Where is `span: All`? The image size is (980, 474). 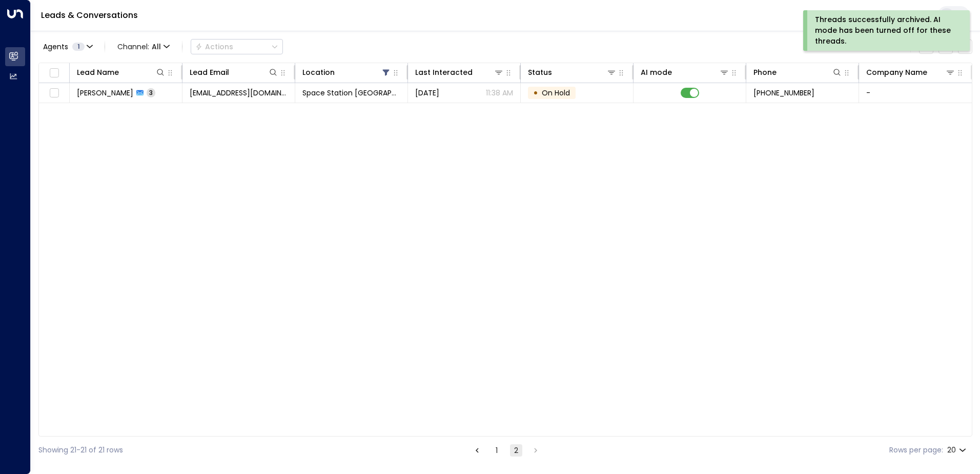 span: All is located at coordinates (156, 47).